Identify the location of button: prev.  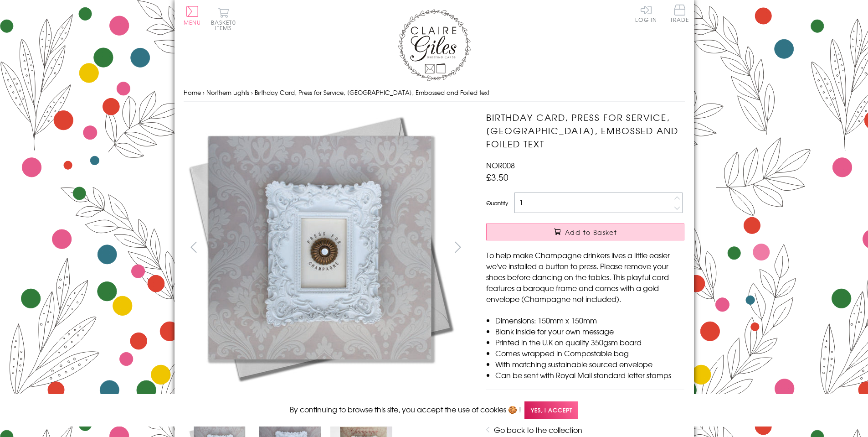
(194, 246).